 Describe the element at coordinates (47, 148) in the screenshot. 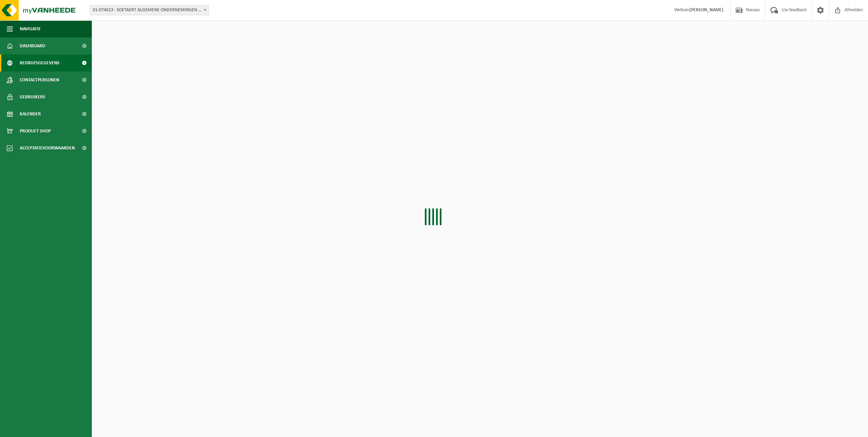

I see `span: Acceptatievoorwaarden` at that location.